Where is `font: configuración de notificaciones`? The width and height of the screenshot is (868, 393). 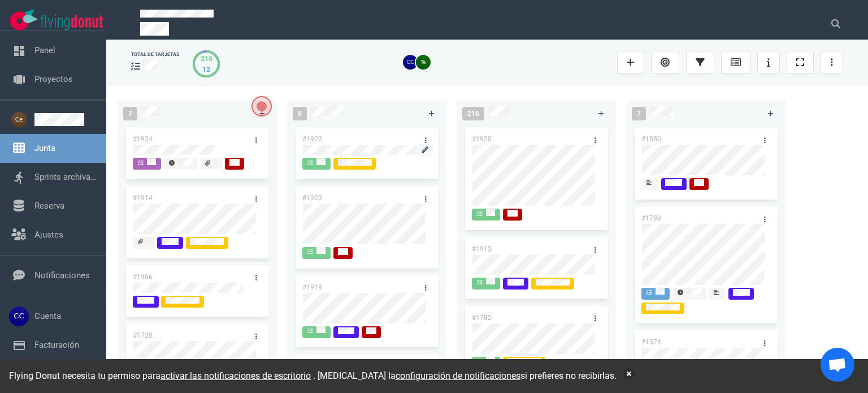 font: configuración de notificaciones is located at coordinates (458, 376).